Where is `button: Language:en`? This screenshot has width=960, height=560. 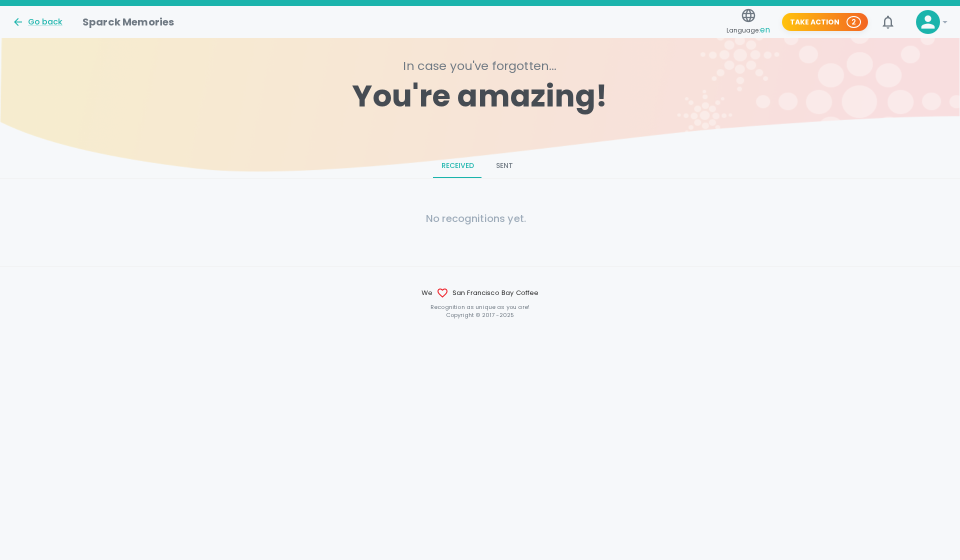 button: Language:en is located at coordinates (748, 22).